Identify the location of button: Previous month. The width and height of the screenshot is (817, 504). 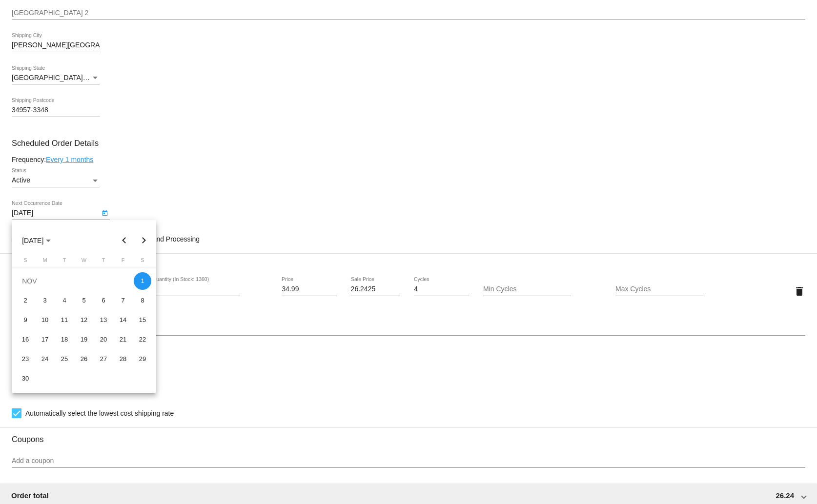
(125, 241).